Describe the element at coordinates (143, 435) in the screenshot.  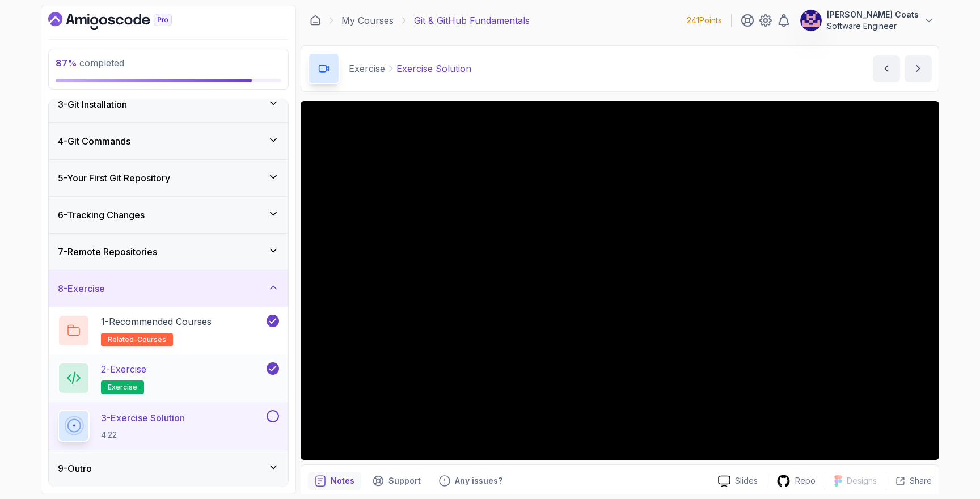
I see `p: 4:22` at that location.